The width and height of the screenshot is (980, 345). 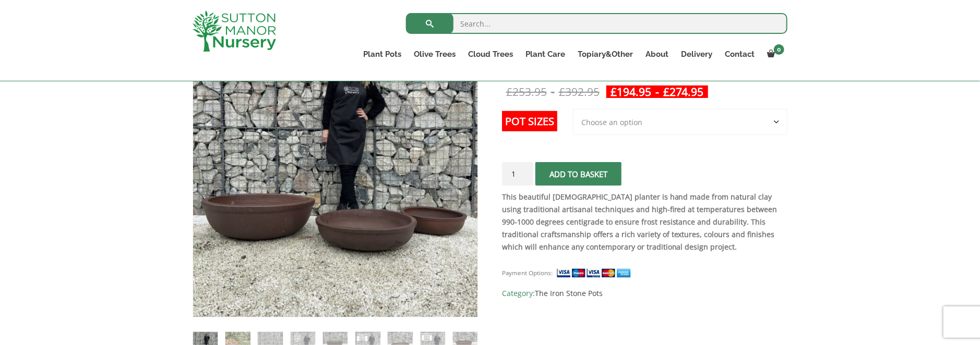 What do you see at coordinates (382, 54) in the screenshot?
I see `a: Plant Pots` at bounding box center [382, 54].